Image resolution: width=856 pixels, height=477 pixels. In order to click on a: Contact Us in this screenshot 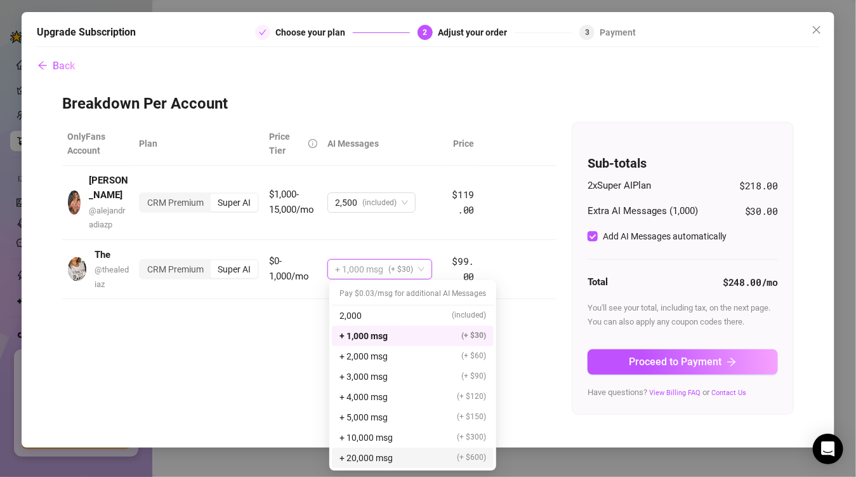, I will do `click(728, 392)`.